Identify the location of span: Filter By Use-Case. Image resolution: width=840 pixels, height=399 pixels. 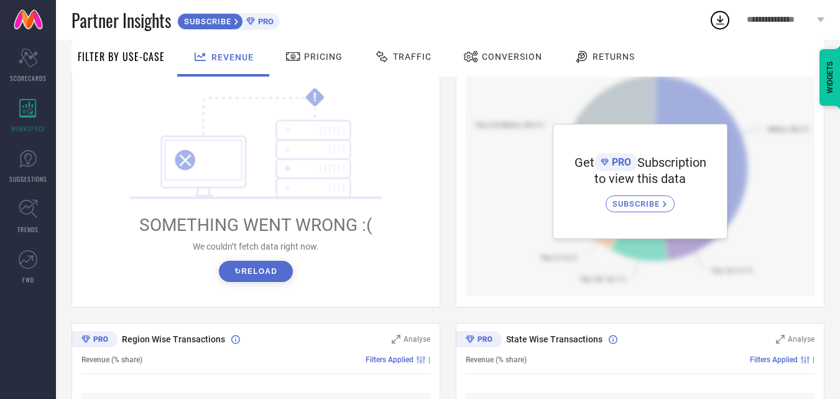
(121, 57).